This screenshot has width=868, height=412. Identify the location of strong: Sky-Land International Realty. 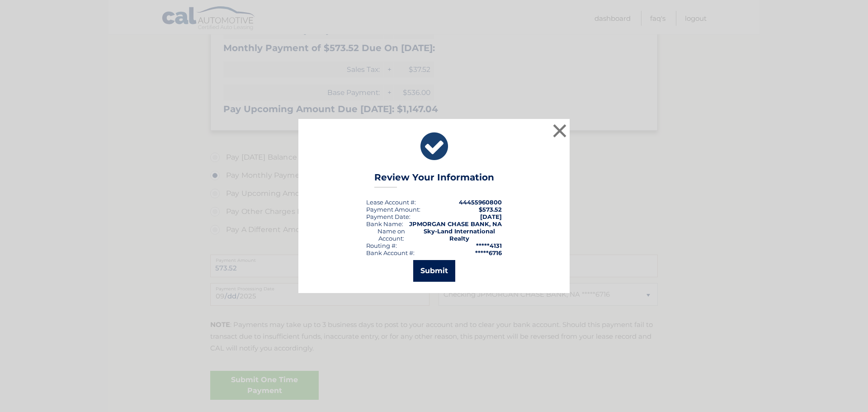
(459, 235).